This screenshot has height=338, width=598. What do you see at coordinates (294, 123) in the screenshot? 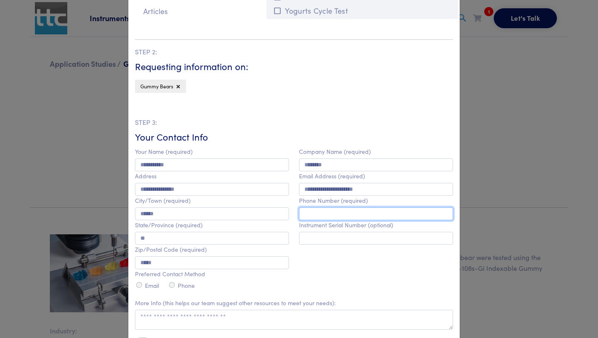
I see `p: STEP 3:` at bounding box center [294, 123].